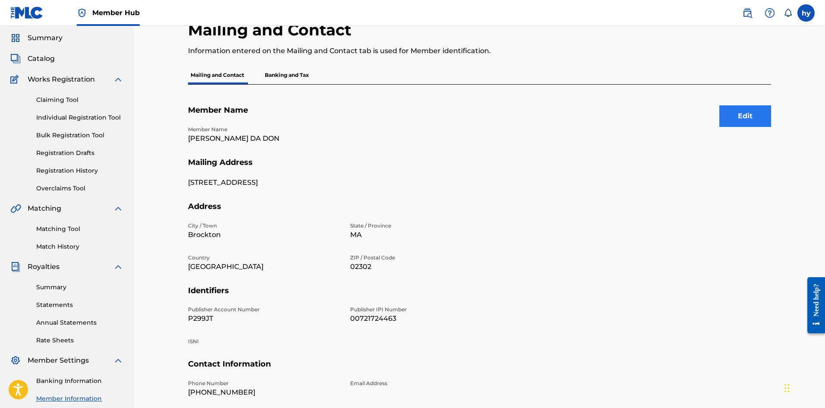 The height and width of the screenshot is (408, 825). What do you see at coordinates (264, 383) in the screenshot?
I see `p: Phone Number` at bounding box center [264, 383].